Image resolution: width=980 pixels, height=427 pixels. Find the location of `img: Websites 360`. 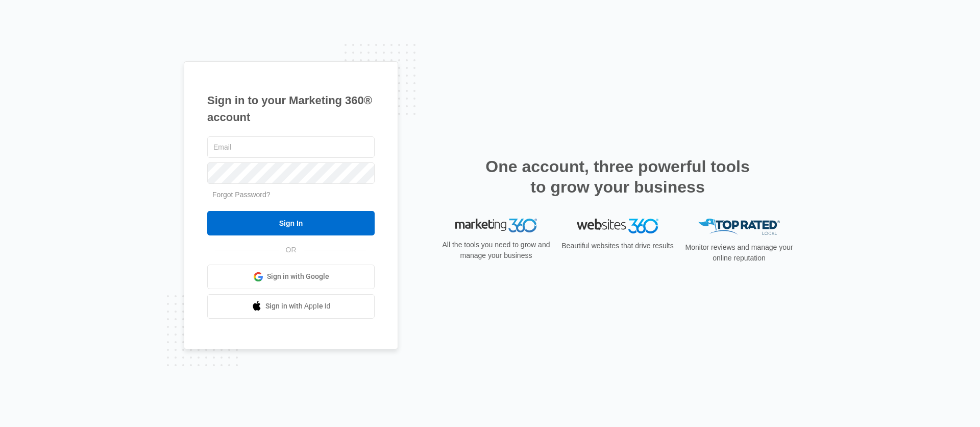

img: Websites 360 is located at coordinates (617, 226).